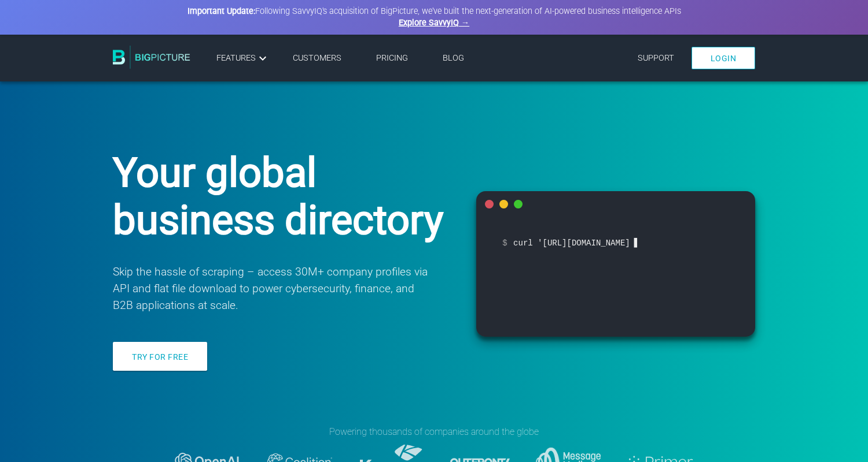 This screenshot has height=462, width=868. I want to click on a: Features, so click(243, 59).